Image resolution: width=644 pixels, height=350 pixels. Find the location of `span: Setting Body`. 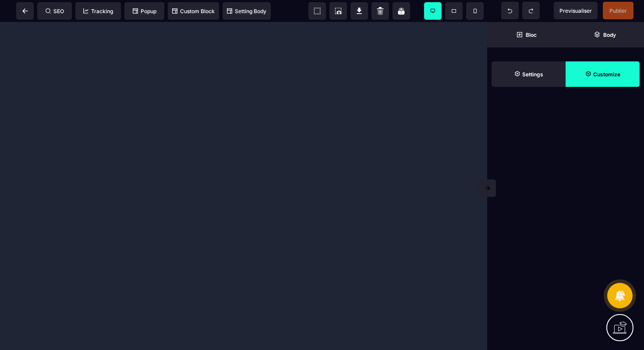

span: Setting Body is located at coordinates (247, 11).